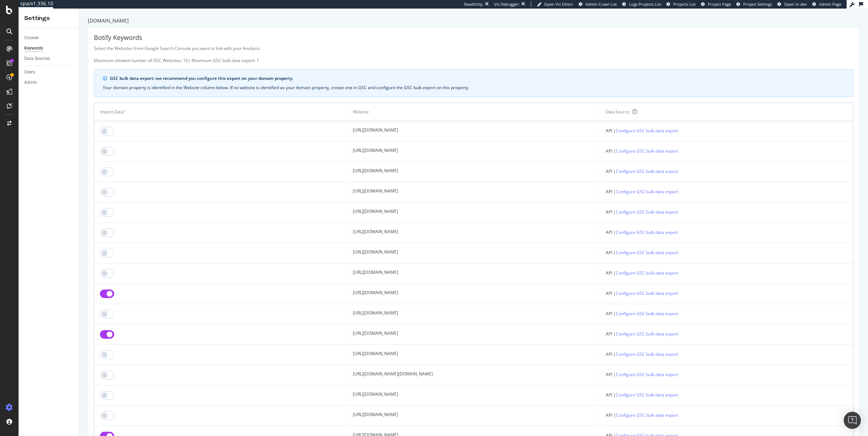 This screenshot has width=868, height=436. I want to click on span: Admin Crawl List, so click(601, 4).